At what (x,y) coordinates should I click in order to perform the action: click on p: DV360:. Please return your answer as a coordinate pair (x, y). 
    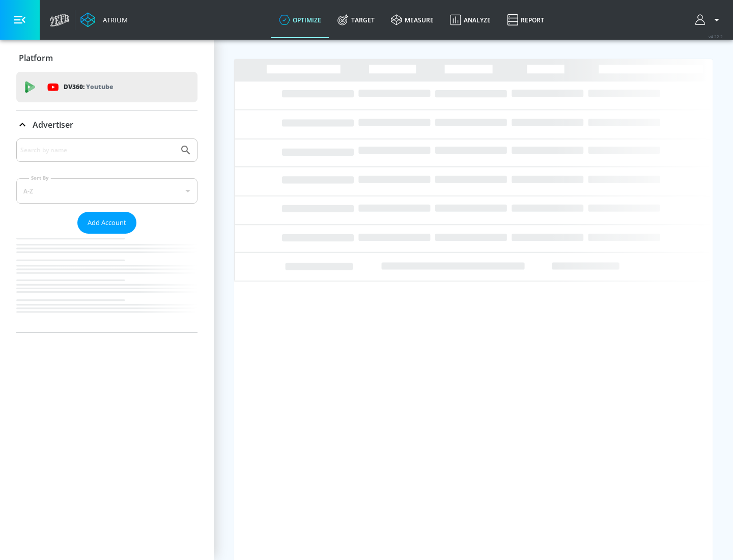
    Looking at the image, I should click on (88, 87).